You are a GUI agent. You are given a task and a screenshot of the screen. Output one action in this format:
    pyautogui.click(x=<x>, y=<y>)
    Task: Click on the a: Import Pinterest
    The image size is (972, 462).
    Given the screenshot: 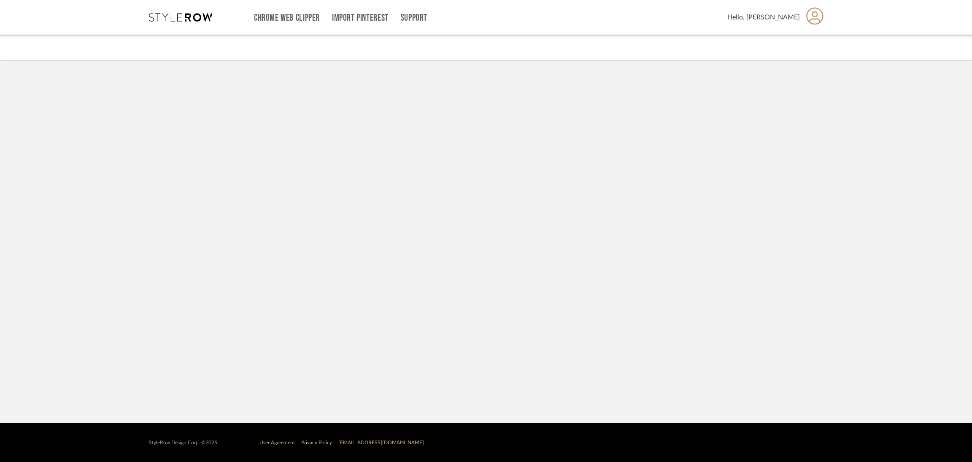 What is the action you would take?
    pyautogui.click(x=360, y=18)
    